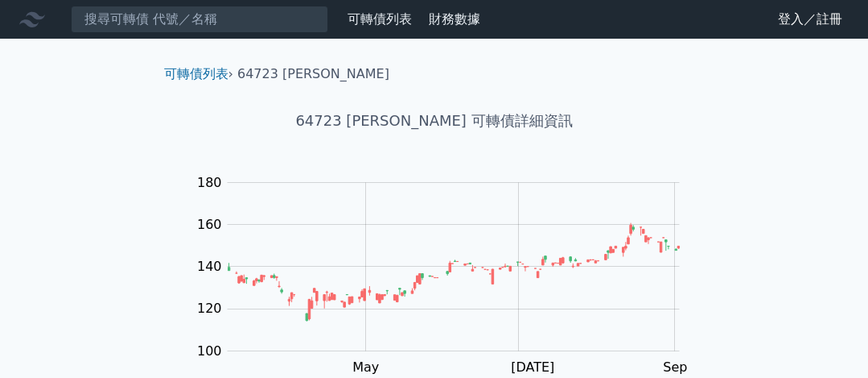 This screenshot has width=868, height=378. What do you see at coordinates (209, 308) in the screenshot?
I see `tspan: 120` at bounding box center [209, 308].